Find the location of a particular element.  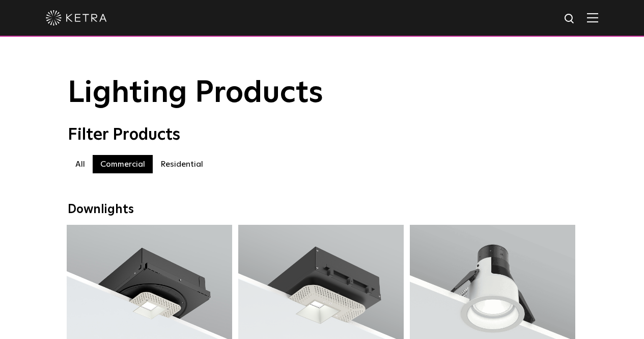

label: All is located at coordinates (80, 164).